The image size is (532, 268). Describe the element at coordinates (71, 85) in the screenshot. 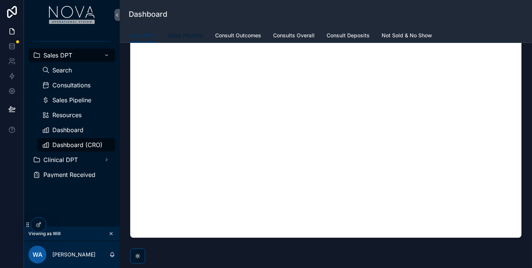

I see `span: Consultations` at that location.